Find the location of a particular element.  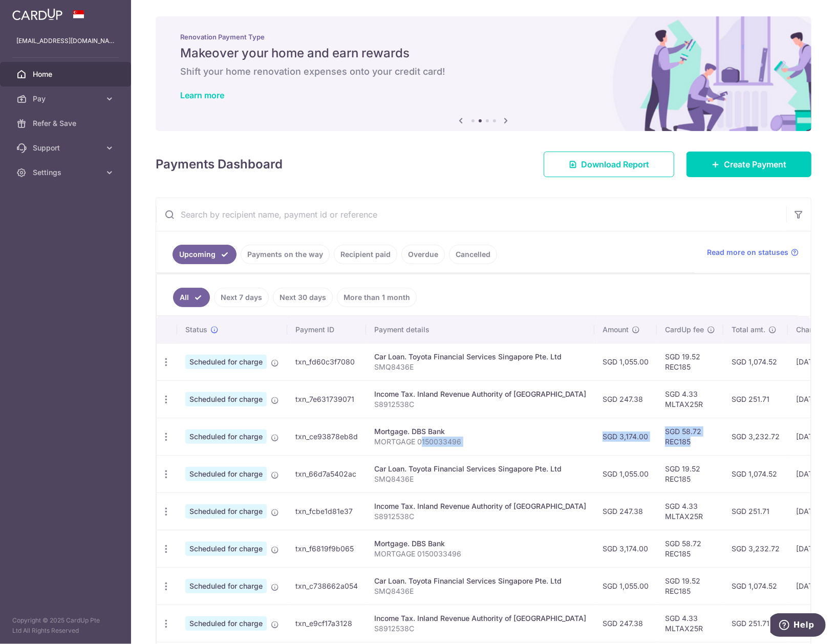

a: Cancelled is located at coordinates (473, 255).